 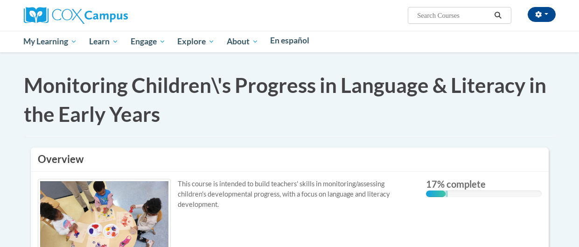 I want to click on a: Engage, so click(x=148, y=42).